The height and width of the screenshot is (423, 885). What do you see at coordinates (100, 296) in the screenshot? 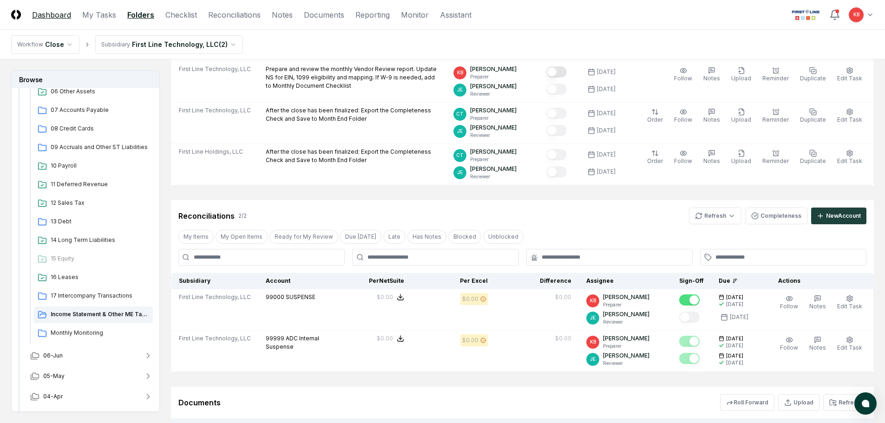
I see `span: 17 Intercompany Transactions` at bounding box center [100, 296].